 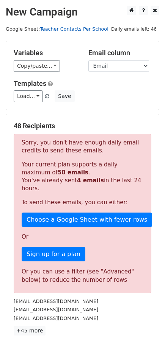 I want to click on a: Templates, so click(x=30, y=83).